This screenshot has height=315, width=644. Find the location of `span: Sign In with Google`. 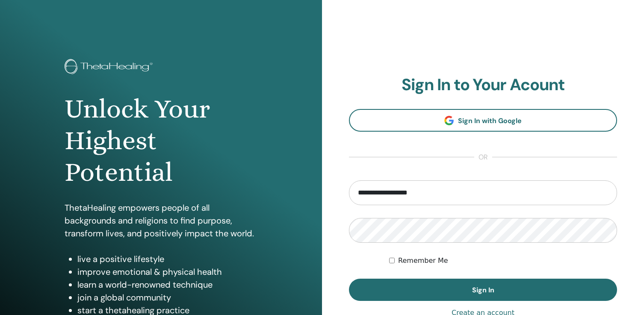

span: Sign In with Google is located at coordinates (490, 120).